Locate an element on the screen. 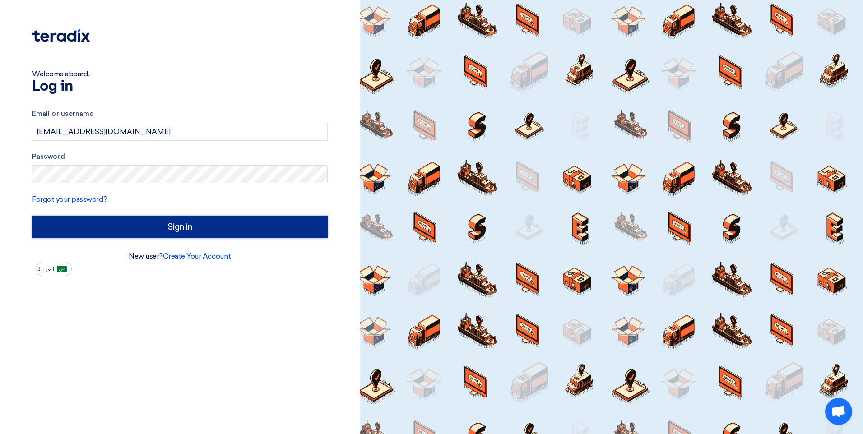  img: Teradix logo is located at coordinates (61, 36).